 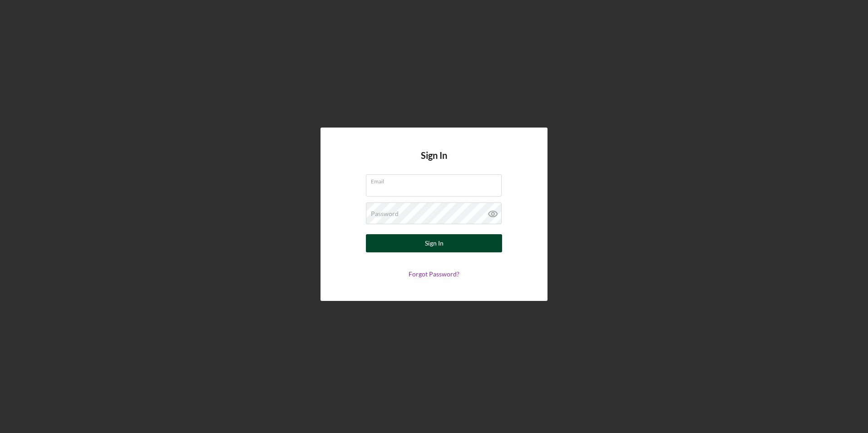 I want to click on label: Password, so click(x=384, y=213).